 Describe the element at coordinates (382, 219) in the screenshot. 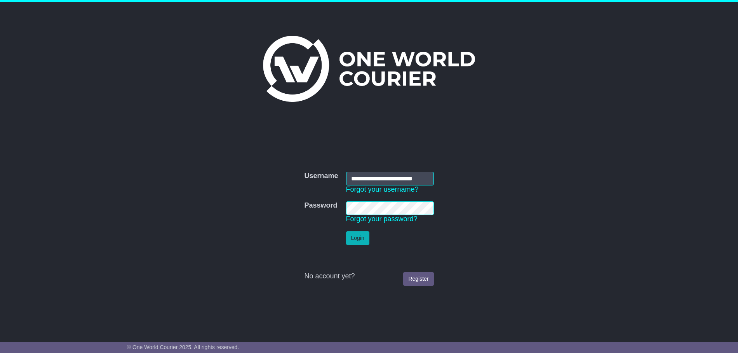

I see `a: Forgot your password?` at that location.